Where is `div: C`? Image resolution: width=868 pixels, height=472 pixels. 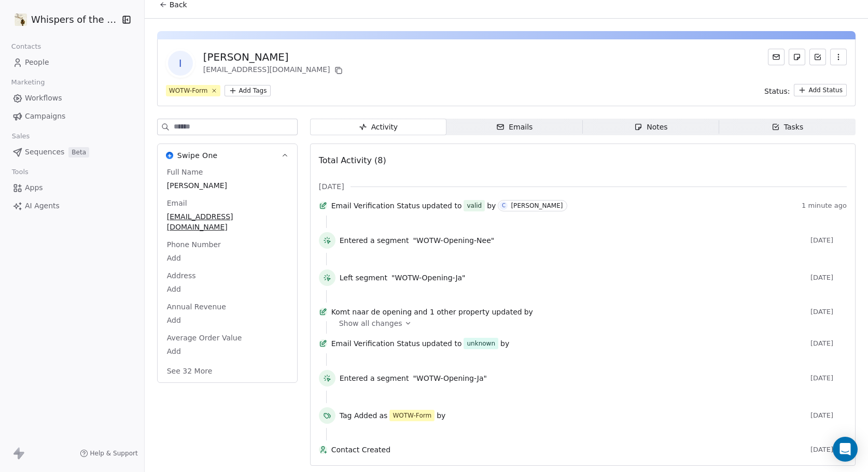 div: C is located at coordinates (503, 206).